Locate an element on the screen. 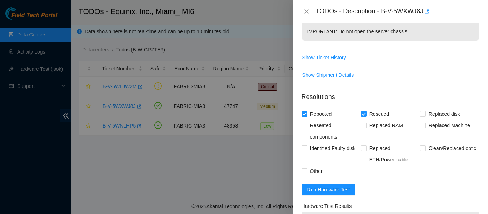 The width and height of the screenshot is (488, 214). button: Close is located at coordinates (306, 11).